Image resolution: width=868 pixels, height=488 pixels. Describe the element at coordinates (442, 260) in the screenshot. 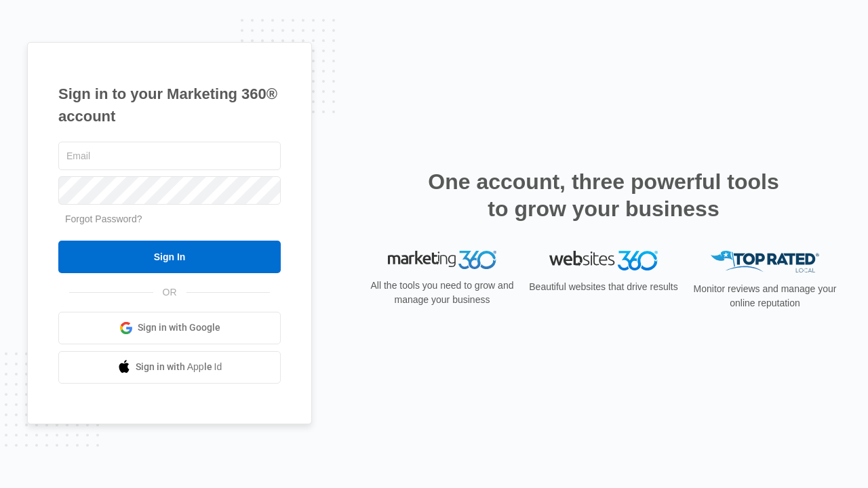

I see `img: Marketing 360` at that location.